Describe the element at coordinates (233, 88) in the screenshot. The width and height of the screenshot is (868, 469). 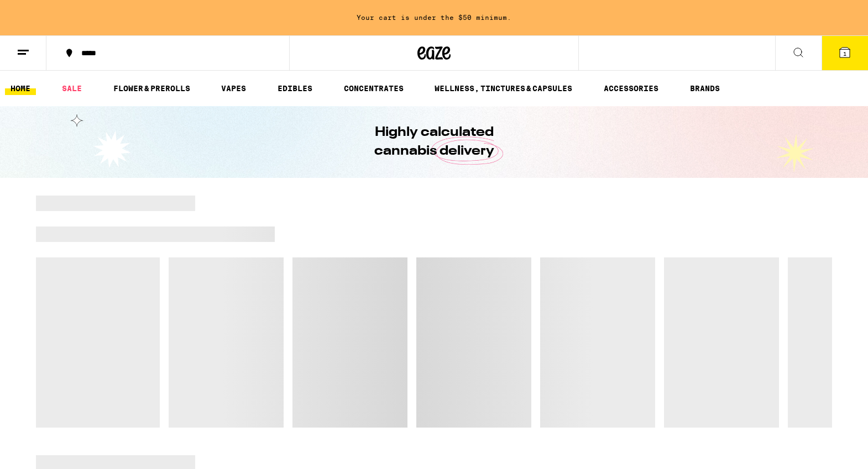
I see `a: VAPES` at that location.